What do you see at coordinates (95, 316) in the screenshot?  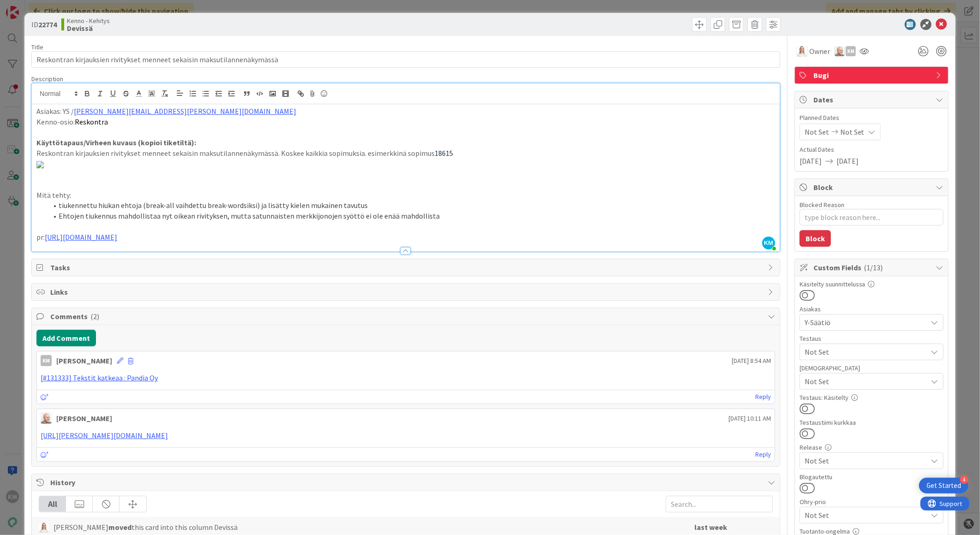 I see `span: ( 2 )` at bounding box center [95, 316].